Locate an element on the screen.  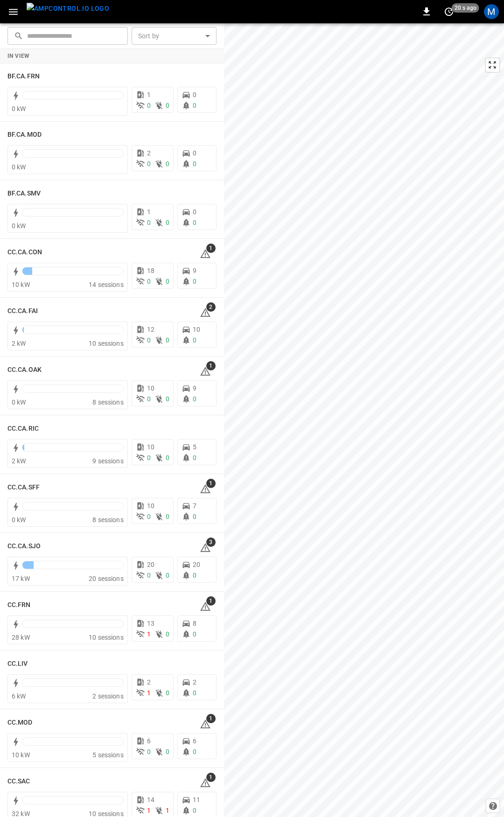
span: 20 s ago is located at coordinates (465, 8).